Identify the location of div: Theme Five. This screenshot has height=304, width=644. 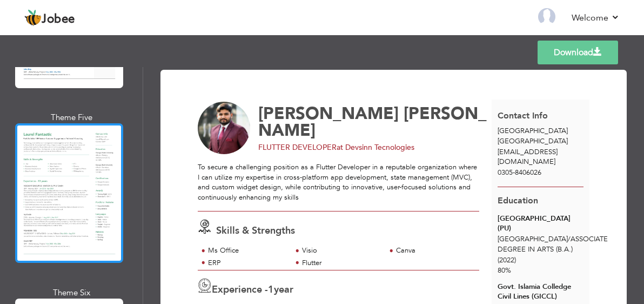
(71, 117).